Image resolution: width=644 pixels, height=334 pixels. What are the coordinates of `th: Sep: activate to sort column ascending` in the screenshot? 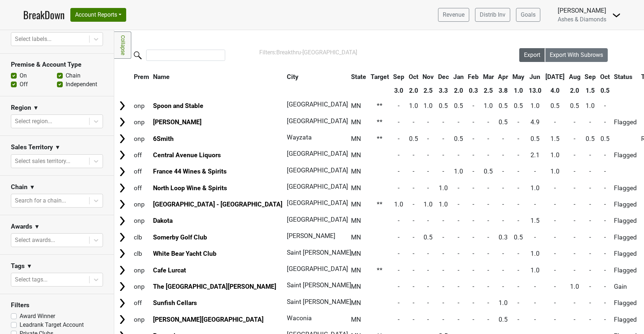 It's located at (590, 77).